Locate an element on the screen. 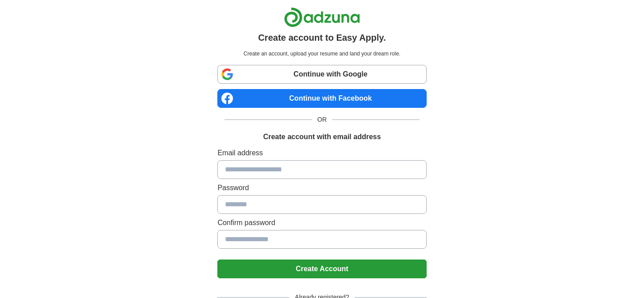 This screenshot has width=644, height=298. label: Confirm password is located at coordinates (322, 222).